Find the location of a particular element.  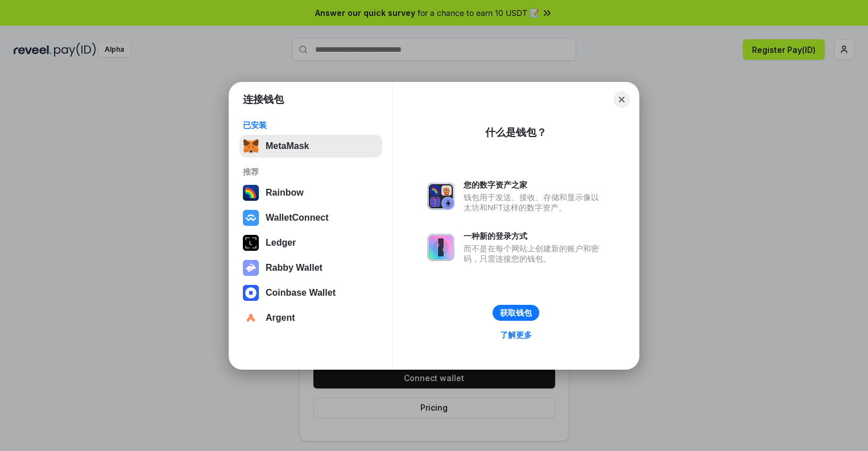

div: 获取钱包 is located at coordinates (516, 313).